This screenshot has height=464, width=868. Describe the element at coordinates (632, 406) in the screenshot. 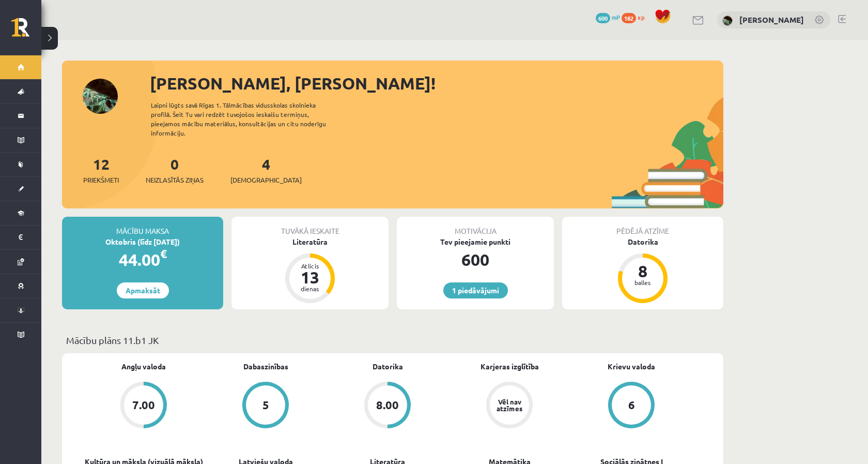

I see `a: 6` at that location.